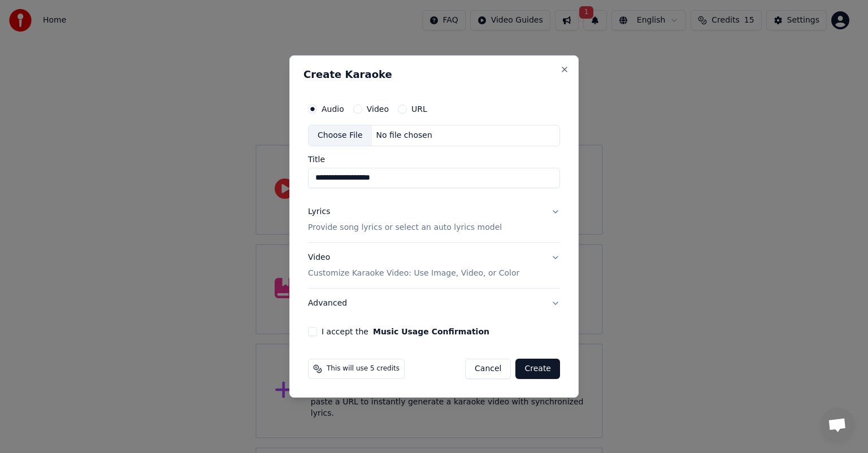  What do you see at coordinates (414, 266) in the screenshot?
I see `div: Video` at bounding box center [414, 266].